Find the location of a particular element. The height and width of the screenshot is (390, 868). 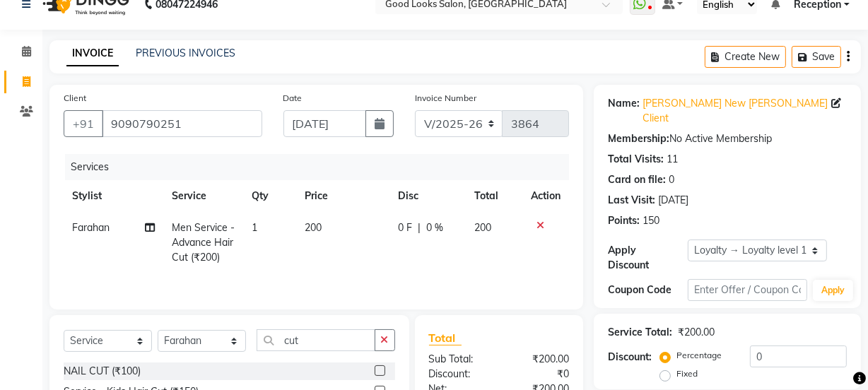

label: Date is located at coordinates (293, 98).